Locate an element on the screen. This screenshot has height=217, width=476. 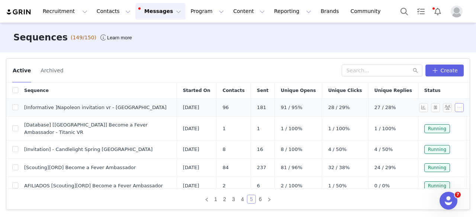
span: 96 is located at coordinates (225, 108).